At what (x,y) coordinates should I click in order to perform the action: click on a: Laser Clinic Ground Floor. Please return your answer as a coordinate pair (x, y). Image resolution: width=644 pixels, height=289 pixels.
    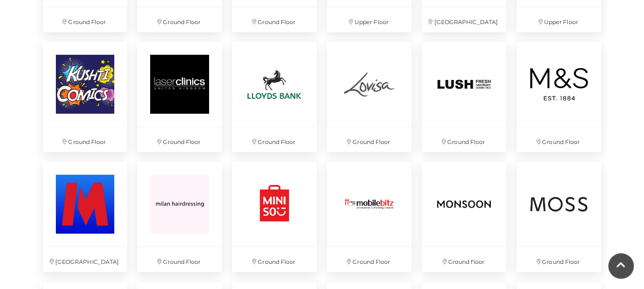
    Looking at the image, I should click on (179, 97).